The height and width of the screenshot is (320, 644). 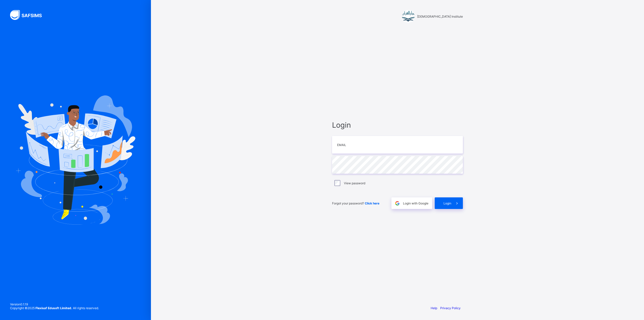 I want to click on span: Login with Google, so click(x=415, y=203).